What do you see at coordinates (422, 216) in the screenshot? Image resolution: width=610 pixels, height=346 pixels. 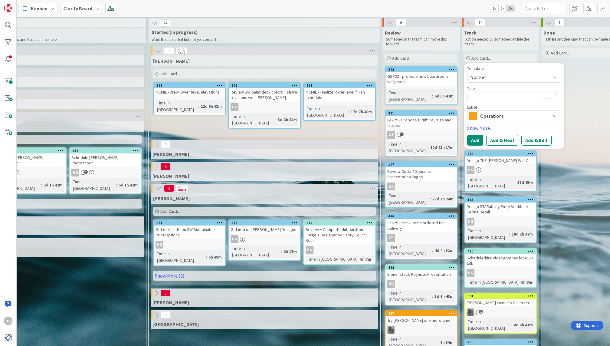 I see `div: 426` at bounding box center [422, 216].